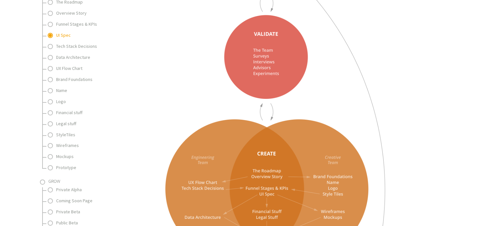 This screenshot has width=493, height=226. Describe the element at coordinates (89, 167) in the screenshot. I see `a: Prototype` at that location.